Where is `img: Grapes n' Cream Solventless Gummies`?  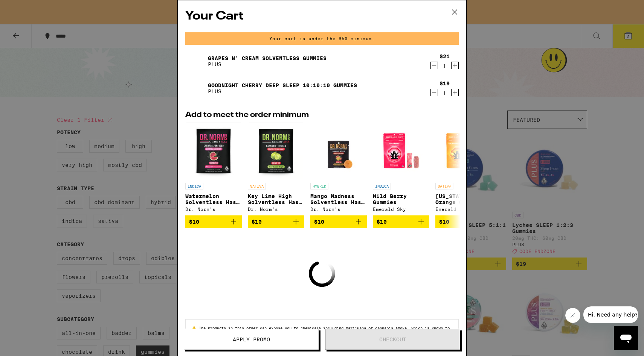 img: Grapes n' Cream Solventless Gummies is located at coordinates (196, 61).